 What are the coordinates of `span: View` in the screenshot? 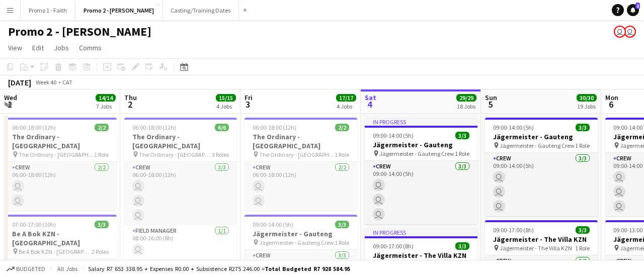 It's located at (15, 48).